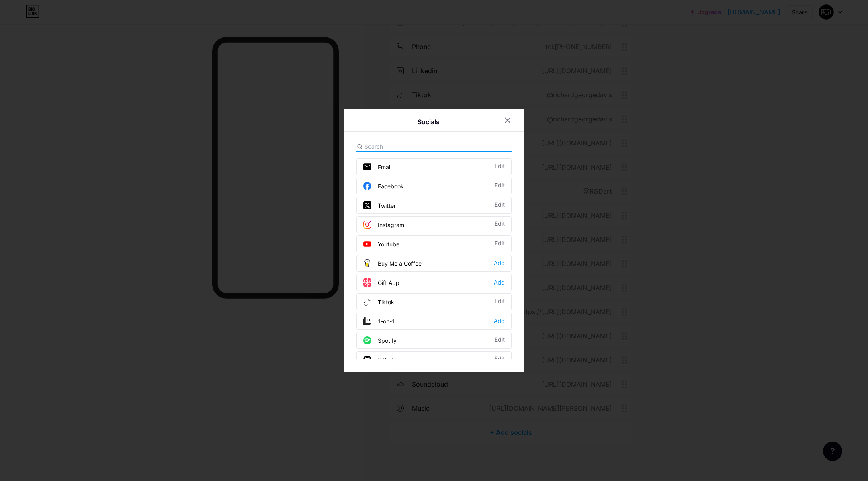  I want to click on div: Buy Me a Coffee, so click(393, 263).